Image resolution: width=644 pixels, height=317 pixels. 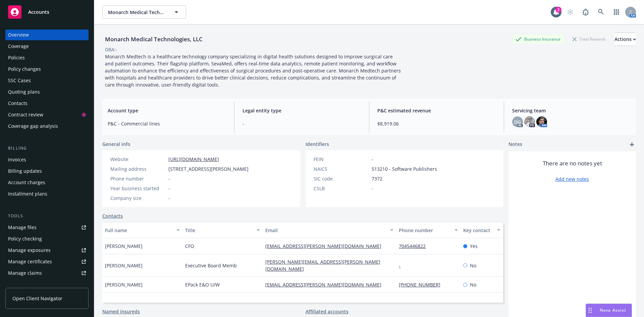 What do you see at coordinates (22, 228) in the screenshot?
I see `div: Manage files` at bounding box center [22, 228].